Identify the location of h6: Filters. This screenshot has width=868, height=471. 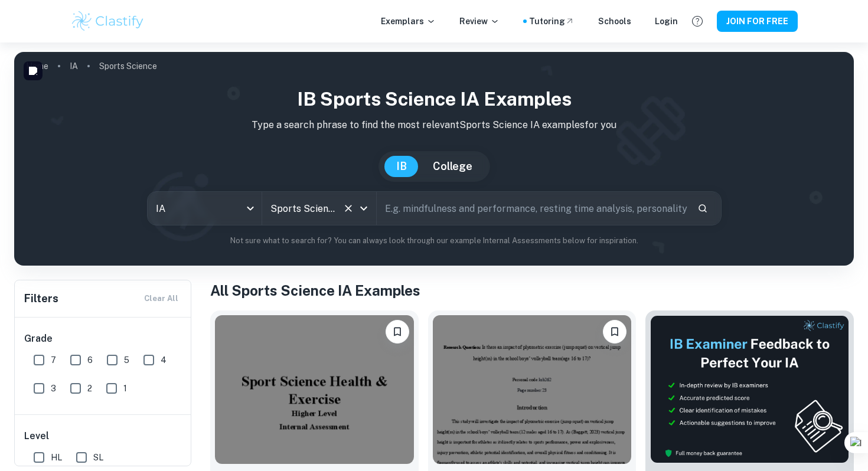
(42, 299).